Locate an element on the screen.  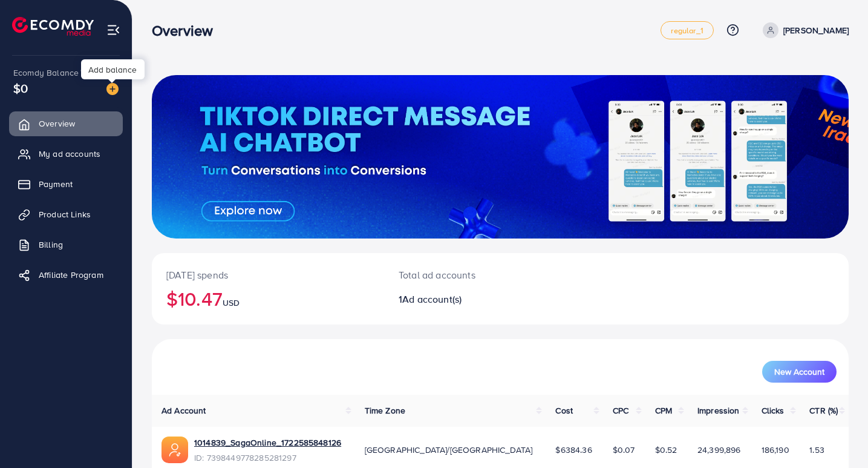
span: Impression is located at coordinates (719, 411).